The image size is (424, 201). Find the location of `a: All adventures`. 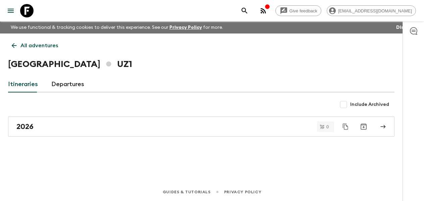

a: All adventures is located at coordinates (35, 46).